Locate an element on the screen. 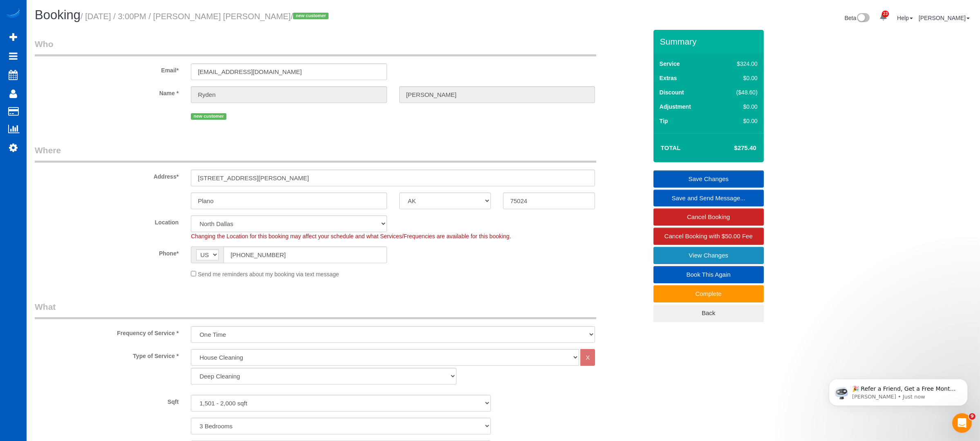 This screenshot has height=441, width=980. a: Save Changes is located at coordinates (709, 179).